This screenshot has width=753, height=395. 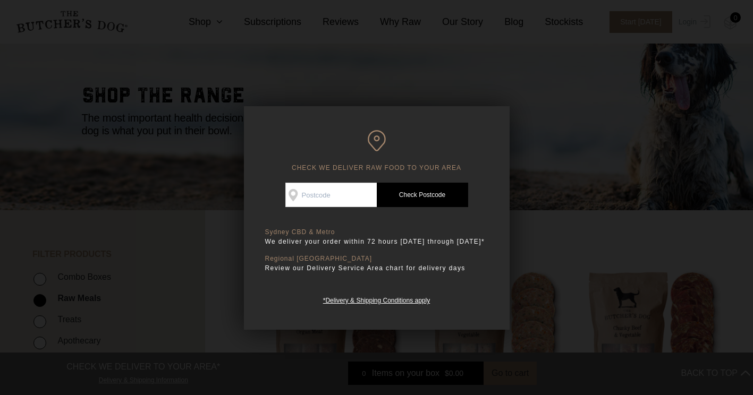 I want to click on p: Sydney CBD & Metro, so click(x=377, y=232).